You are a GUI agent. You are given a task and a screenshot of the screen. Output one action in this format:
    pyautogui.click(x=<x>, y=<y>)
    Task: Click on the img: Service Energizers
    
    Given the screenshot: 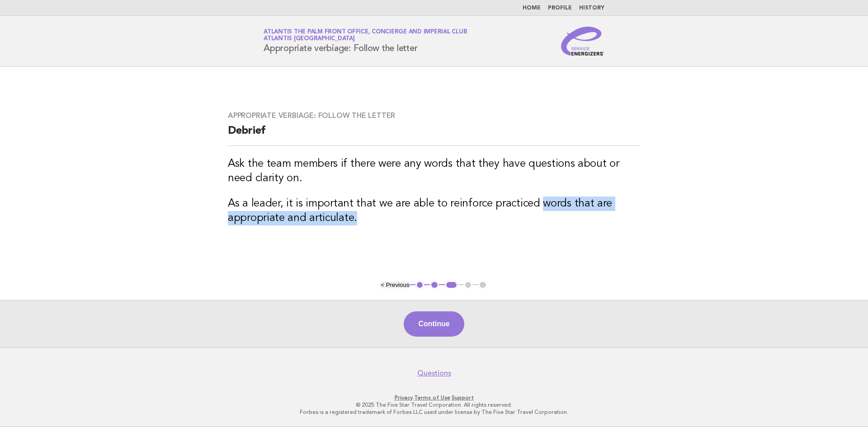 What is the action you would take?
    pyautogui.click(x=583, y=41)
    